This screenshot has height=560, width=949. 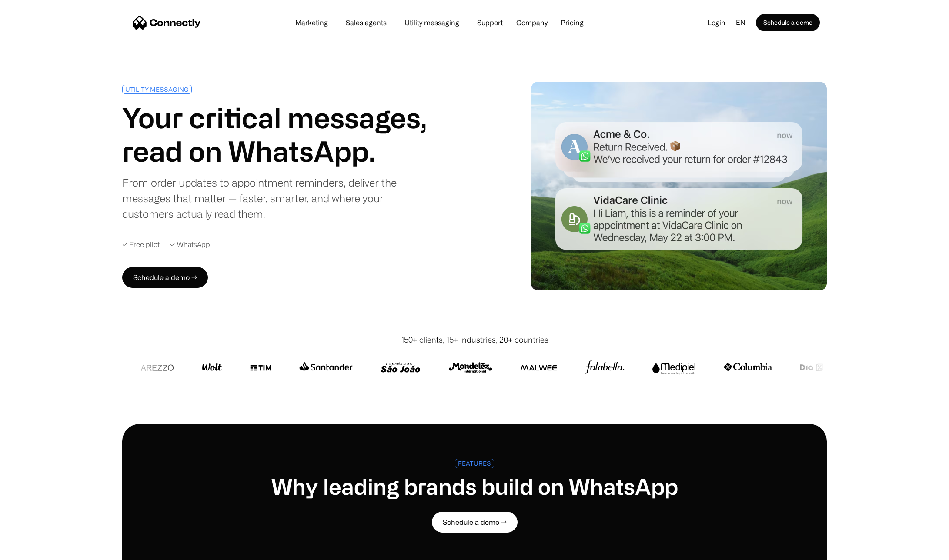 What do you see at coordinates (532, 23) in the screenshot?
I see `div: Company` at bounding box center [532, 23].